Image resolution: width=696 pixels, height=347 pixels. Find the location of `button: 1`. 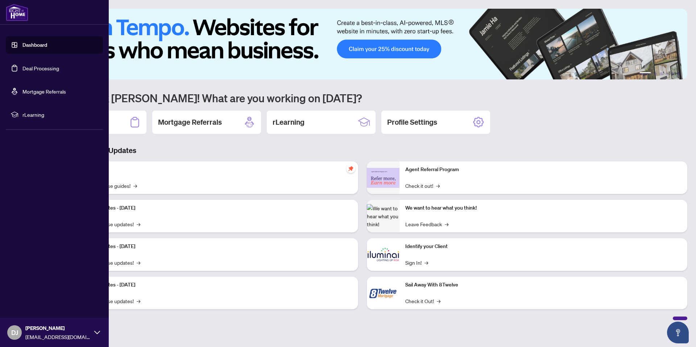

button: 1 is located at coordinates (645, 74).